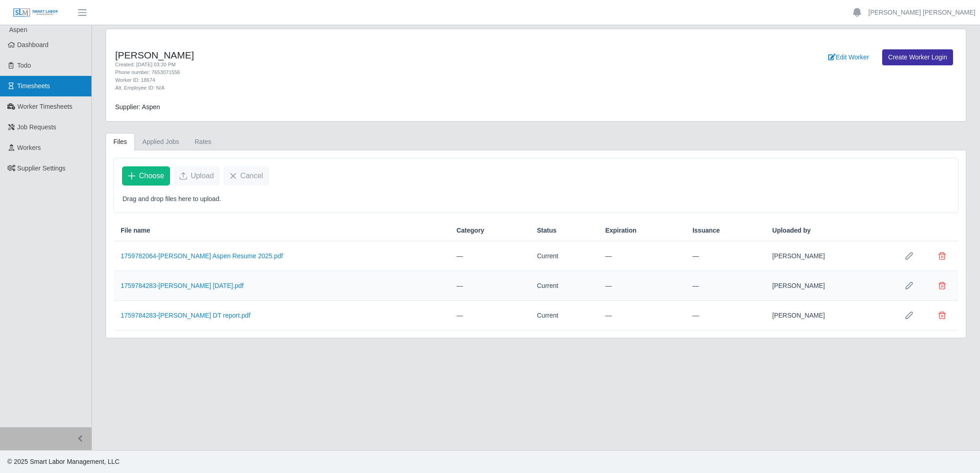 Image resolution: width=980 pixels, height=473 pixels. Describe the element at coordinates (848, 57) in the screenshot. I see `a: Edit Worker` at that location.